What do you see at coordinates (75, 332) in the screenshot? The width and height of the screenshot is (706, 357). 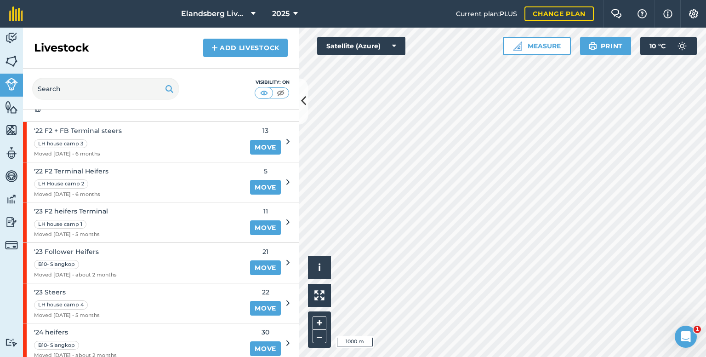 I see `span: '24 heifers` at bounding box center [75, 332].